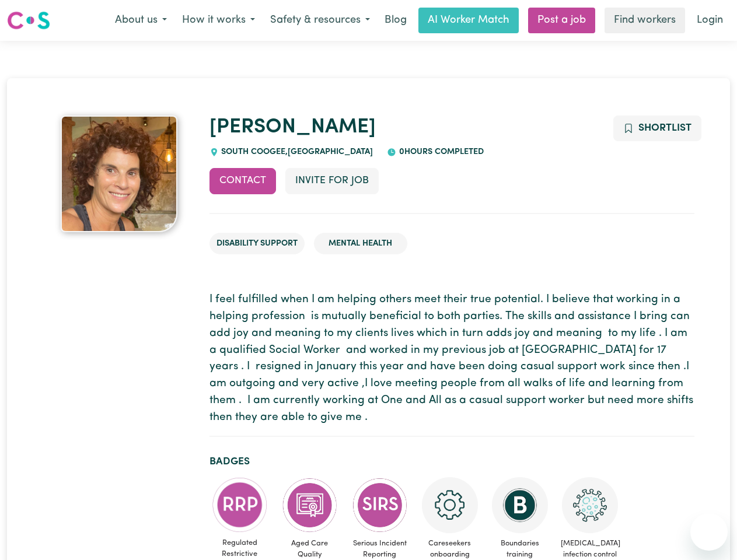 The height and width of the screenshot is (560, 737). I want to click on img: CS Academy: Serious Incident Reporting Scheme course completed, so click(380, 505).